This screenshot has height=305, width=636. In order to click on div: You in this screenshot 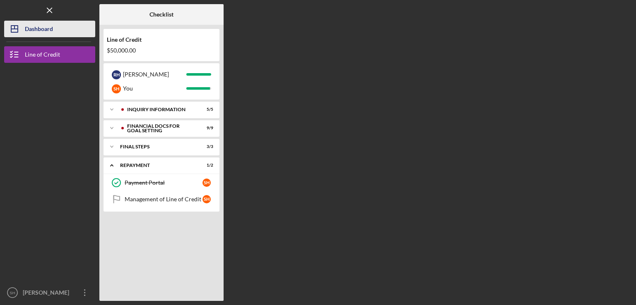, I will do `click(154, 89)`.